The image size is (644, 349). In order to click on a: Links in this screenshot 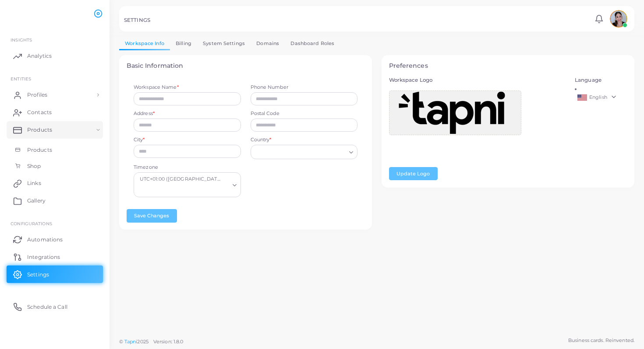, I will do `click(54, 184)`.